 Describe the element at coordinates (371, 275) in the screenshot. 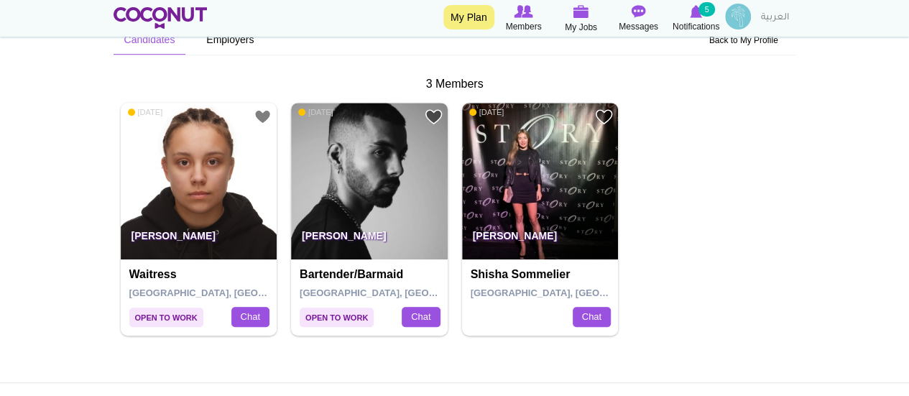

I see `h4: Bartender/Barmaid` at that location.